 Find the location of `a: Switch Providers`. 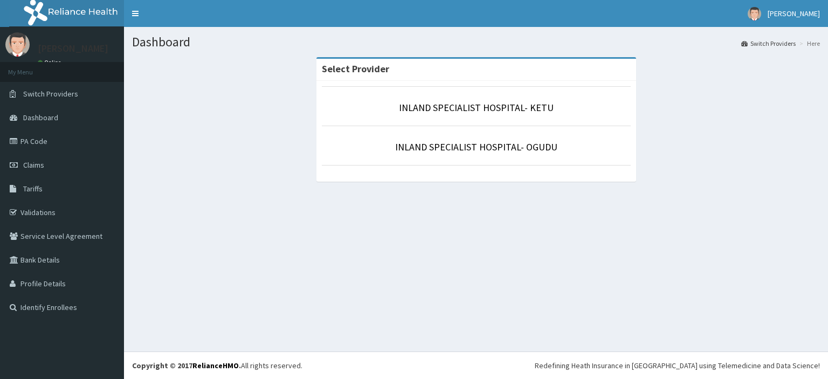

a: Switch Providers is located at coordinates (768, 43).